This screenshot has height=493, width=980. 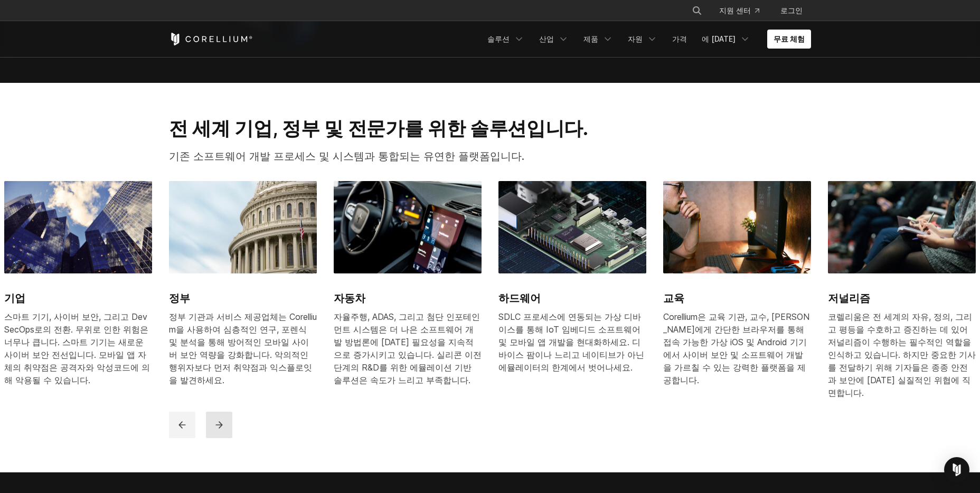 What do you see at coordinates (243, 290) in the screenshot?
I see `a: 정부 정부 정부 기관과 서비스 제공업체는 Corellium을 사용하여 심층적인 연구, 포렌식 및 분석을 통해 방어적인 모바일 사이버 보안 역량을 강화합니다. 악의적인 행위자보...` at bounding box center [243, 290].